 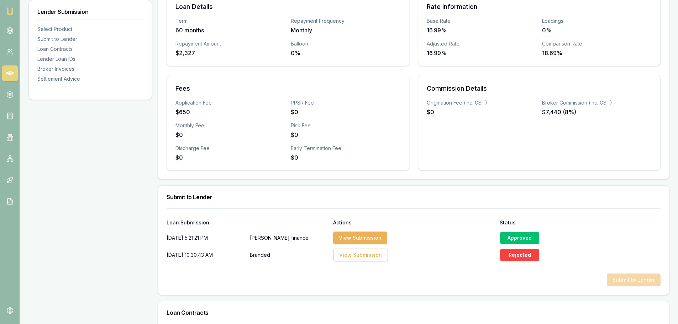 I want to click on div: Lender Loan IDs, so click(x=90, y=59).